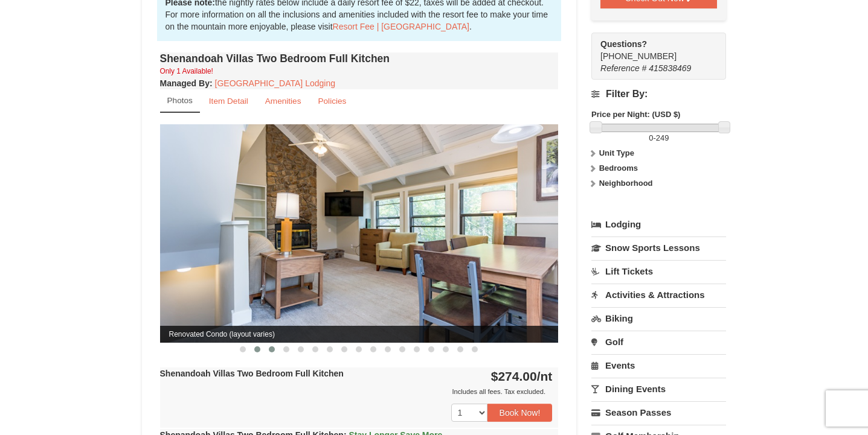 The width and height of the screenshot is (868, 435). Describe the element at coordinates (520, 412) in the screenshot. I see `button: Book Now!` at that location.